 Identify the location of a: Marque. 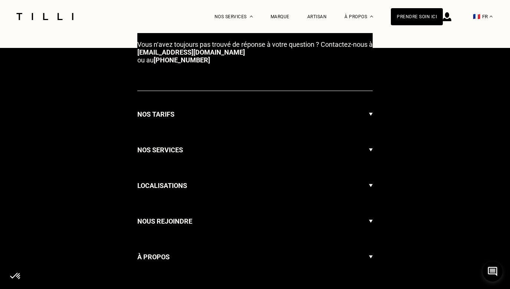
(280, 17).